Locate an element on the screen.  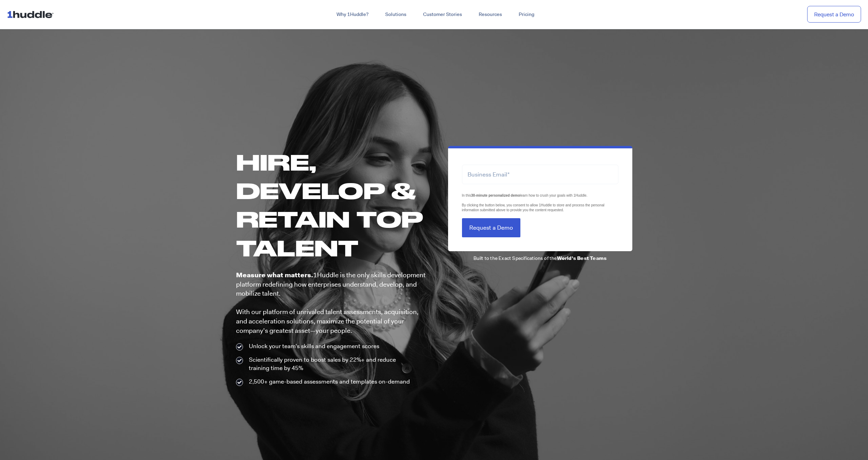
input: Business Email* is located at coordinates (541, 174).